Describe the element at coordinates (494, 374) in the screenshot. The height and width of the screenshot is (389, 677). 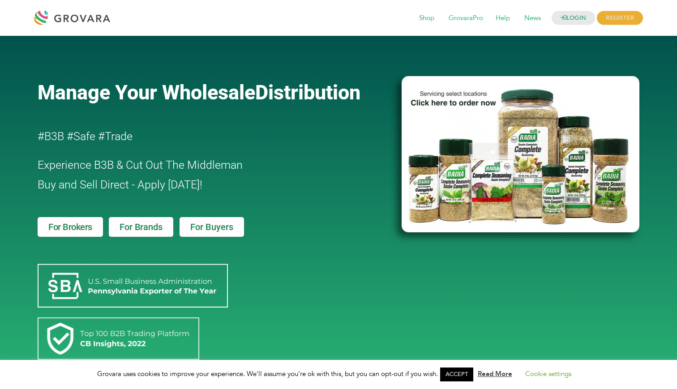
I see `a: Read More` at that location.